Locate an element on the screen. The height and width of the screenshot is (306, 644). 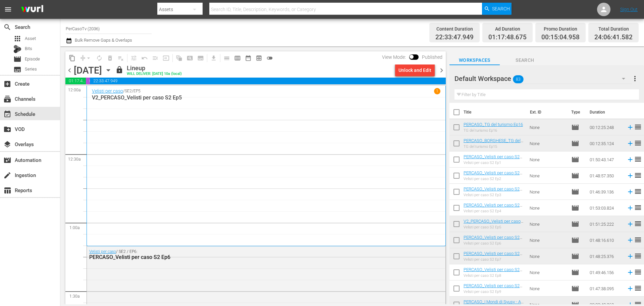
span: Overlays is located at coordinates (7, 145).